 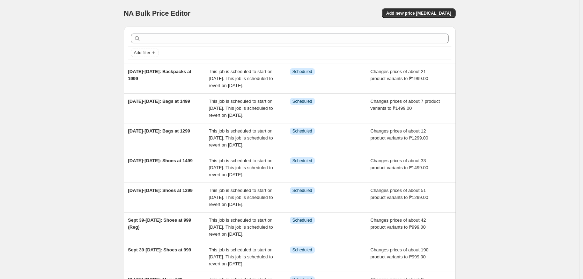 I want to click on span: Changes prices of about 33 product variants to ₱1499.00, so click(x=400, y=164).